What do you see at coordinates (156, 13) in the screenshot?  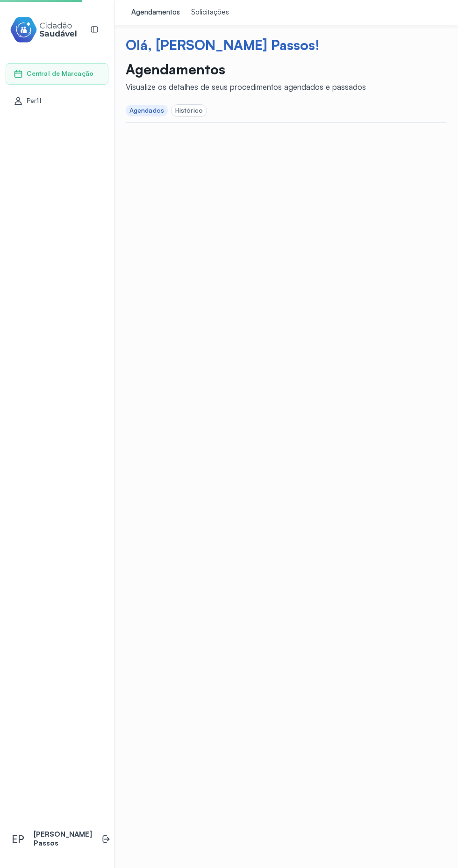 I see `div: Agendamentos` at bounding box center [156, 13].